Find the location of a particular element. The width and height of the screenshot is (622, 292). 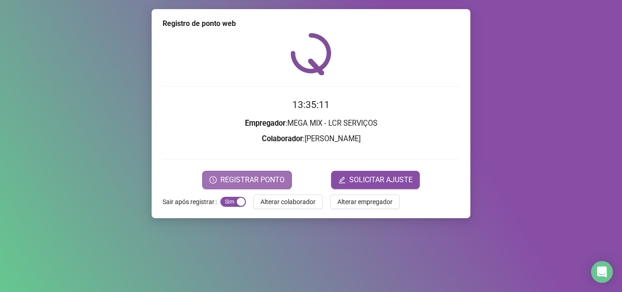

strong: Empregador is located at coordinates (265, 123).